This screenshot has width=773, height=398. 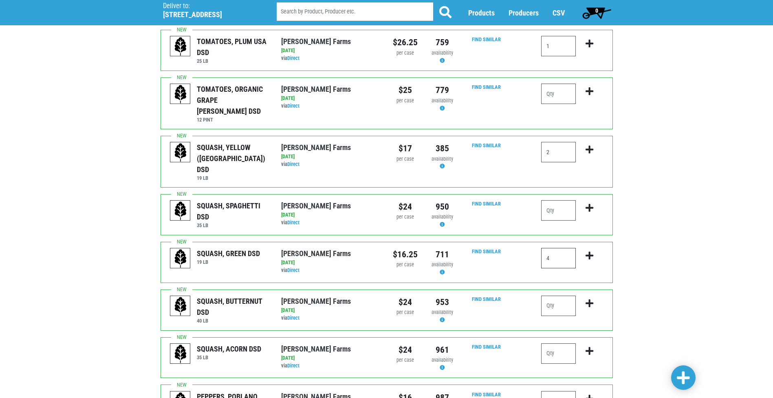 I want to click on div: 950, so click(x=442, y=207).